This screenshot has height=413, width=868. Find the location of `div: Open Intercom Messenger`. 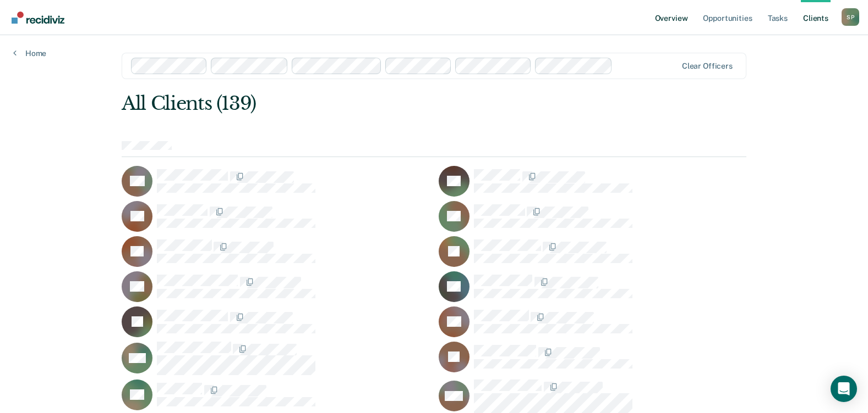

div: Open Intercom Messenger is located at coordinates (843, 389).